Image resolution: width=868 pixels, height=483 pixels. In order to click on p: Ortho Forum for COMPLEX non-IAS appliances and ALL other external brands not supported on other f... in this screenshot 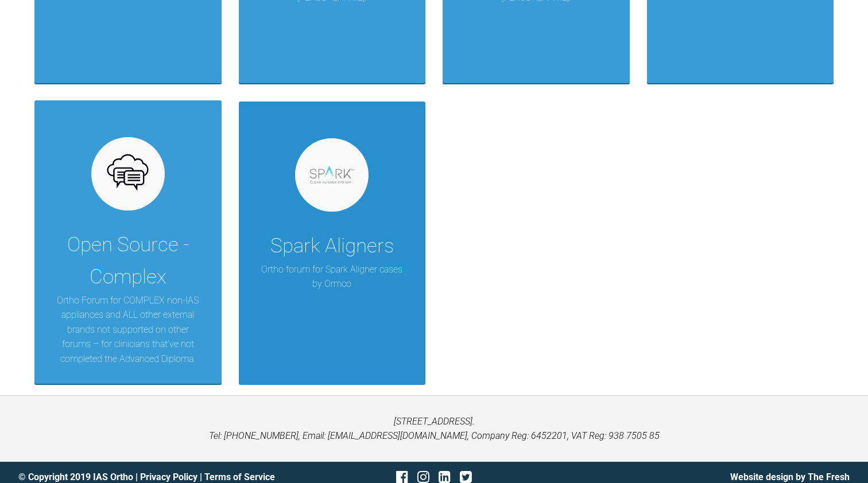, I will do `click(128, 330)`.